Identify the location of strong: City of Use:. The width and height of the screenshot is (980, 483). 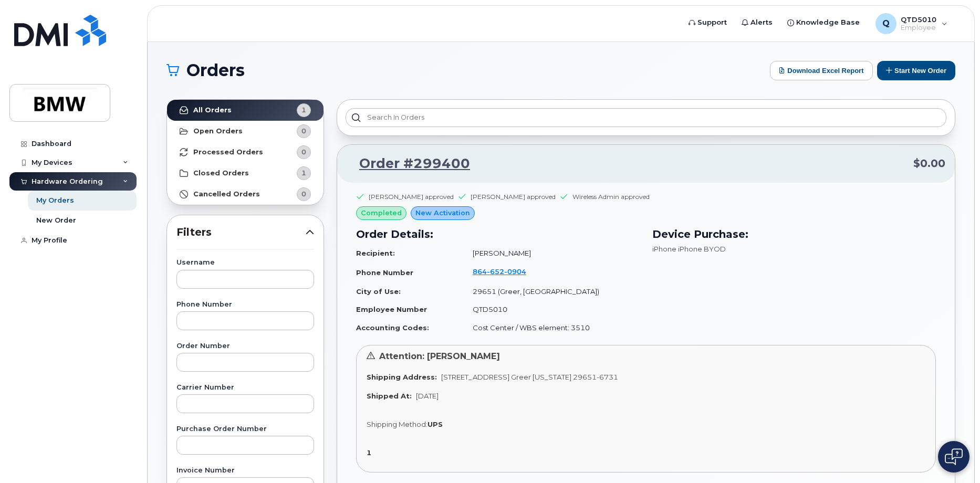
(378, 291).